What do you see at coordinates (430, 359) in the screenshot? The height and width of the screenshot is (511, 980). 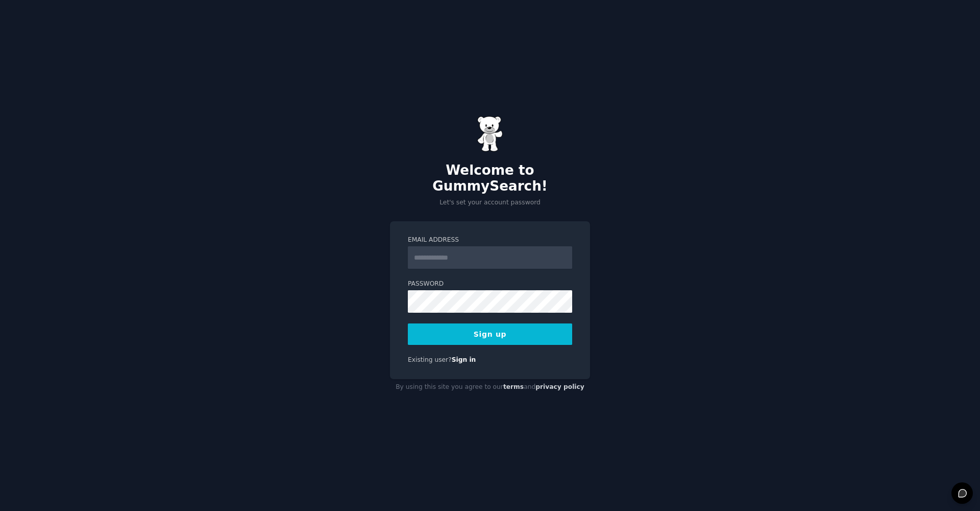 I see `span: Existing user?` at bounding box center [430, 359].